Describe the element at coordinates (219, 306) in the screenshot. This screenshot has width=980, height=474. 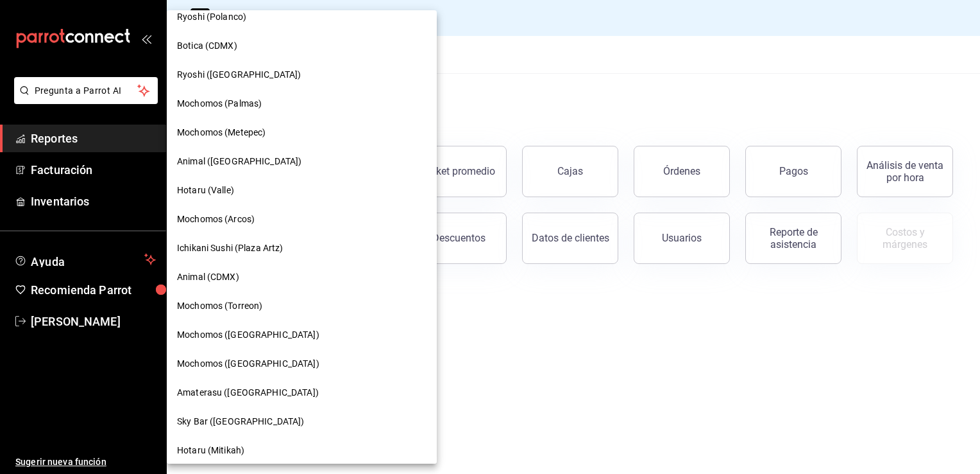
I see `span: Mochomos (Torreon)` at that location.